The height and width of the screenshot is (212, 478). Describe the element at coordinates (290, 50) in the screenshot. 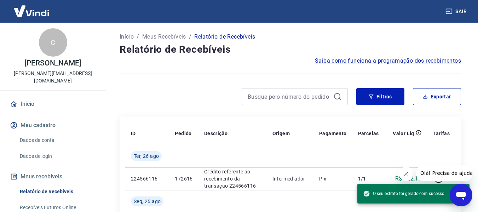

I see `h4: Relatório de Recebíveis` at that location.